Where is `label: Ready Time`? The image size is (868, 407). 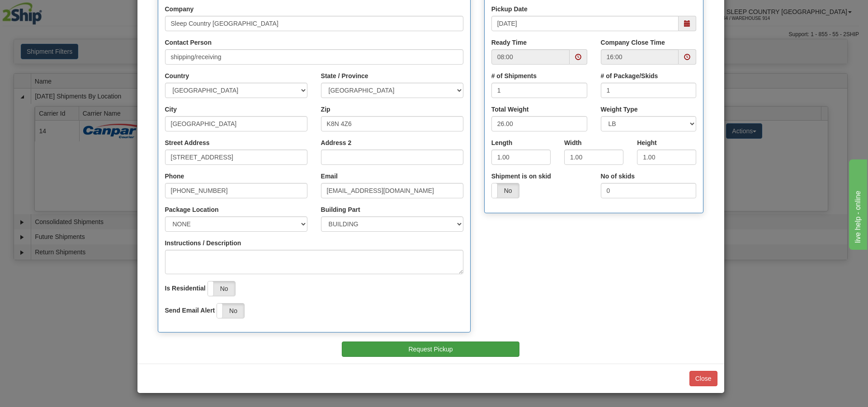 label: Ready Time is located at coordinates (509, 43).